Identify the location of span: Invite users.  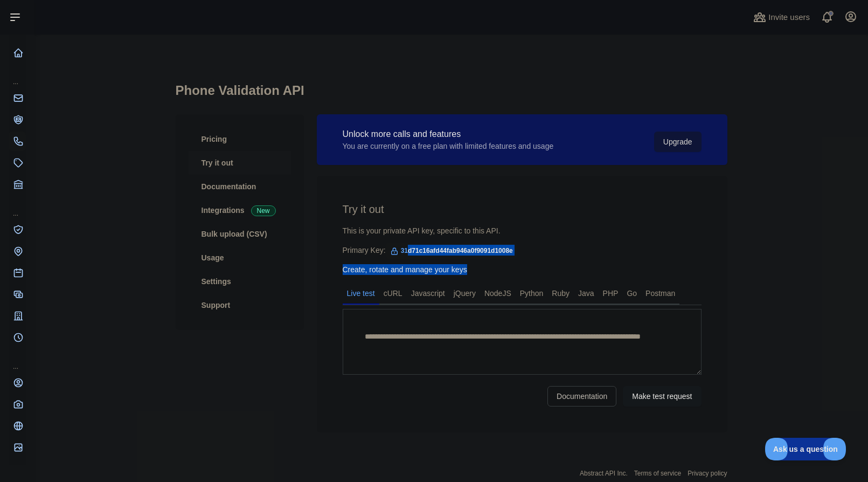
(789, 17).